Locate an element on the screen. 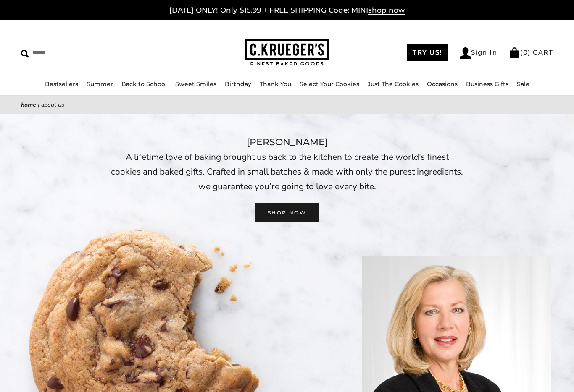  a: TRY US! is located at coordinates (428, 53).